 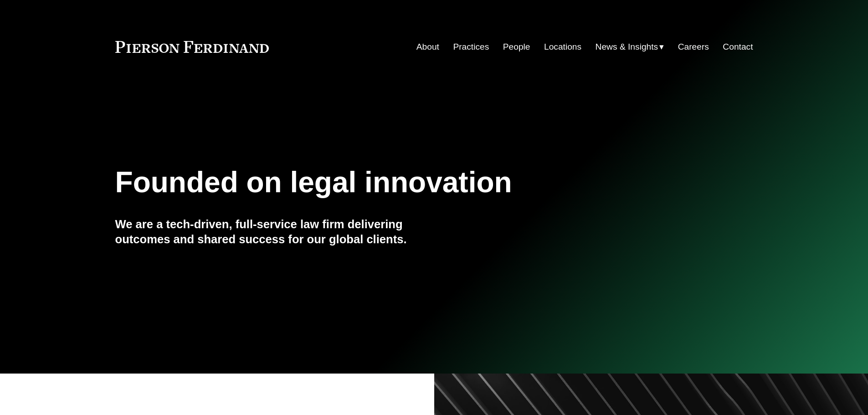 What do you see at coordinates (563, 47) in the screenshot?
I see `a: Locations` at bounding box center [563, 47].